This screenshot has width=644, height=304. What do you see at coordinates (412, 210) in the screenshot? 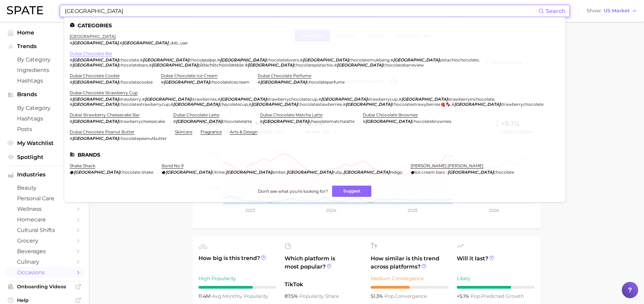
I see `tspan: 2025` at bounding box center [412, 210].